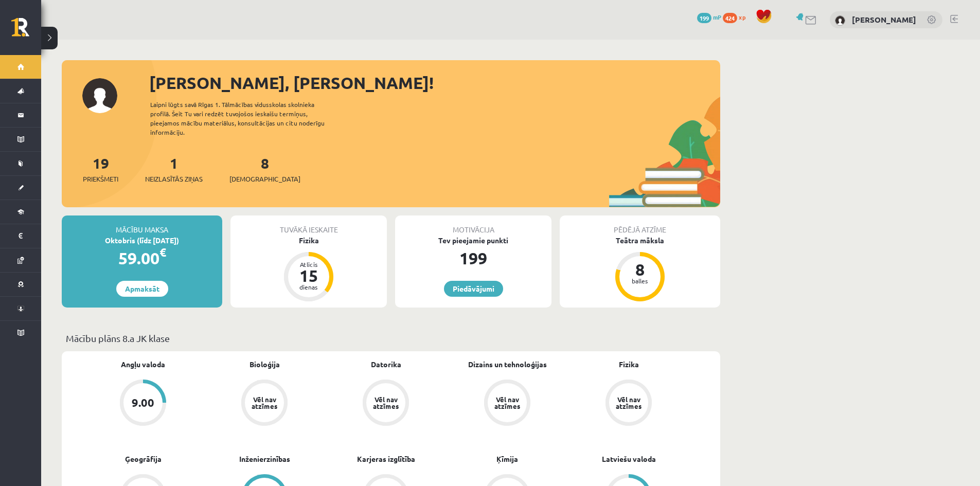  Describe the element at coordinates (640, 240) in the screenshot. I see `div: Teātra māksla` at that location.